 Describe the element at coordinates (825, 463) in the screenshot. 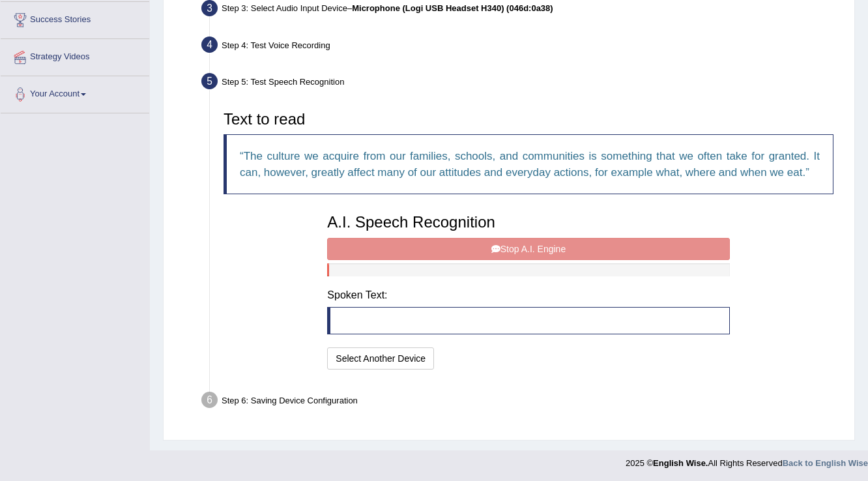

I see `a: Back to English Wise` at that location.